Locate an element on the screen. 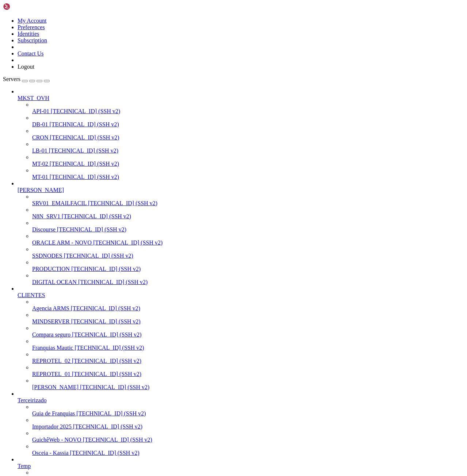 Image resolution: width=467 pixels, height=476 pixels. span: Importador 2025 is located at coordinates (52, 426).